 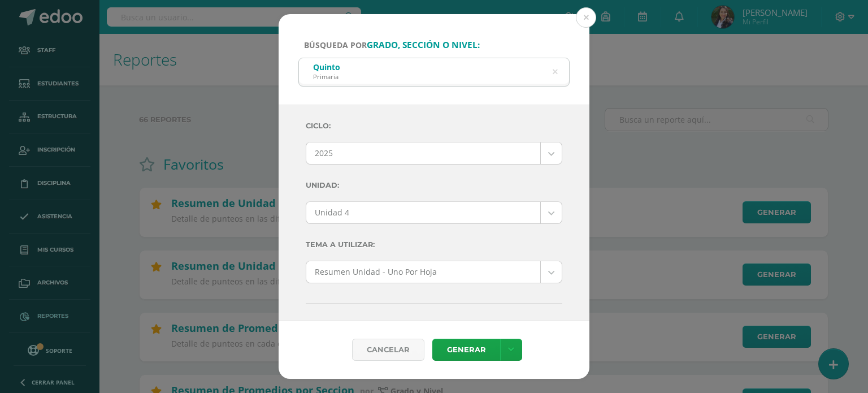 What do you see at coordinates (434, 72) in the screenshot?
I see `input: ej. Primero primaria, etc.` at bounding box center [434, 72].